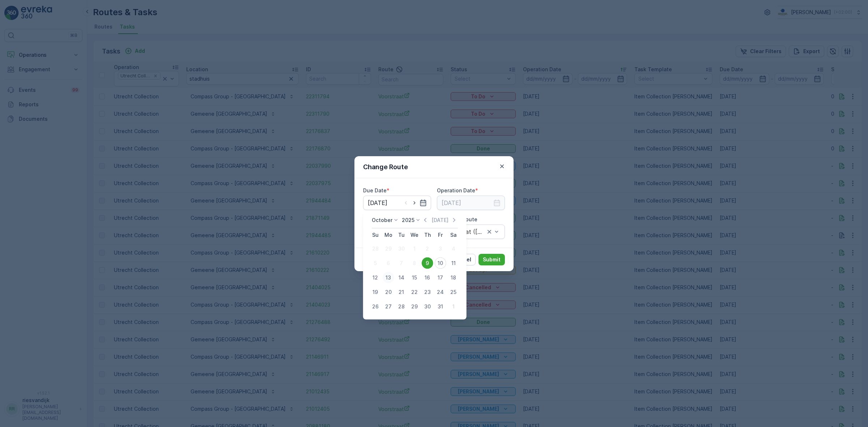  I want to click on div: 23, so click(428, 292).